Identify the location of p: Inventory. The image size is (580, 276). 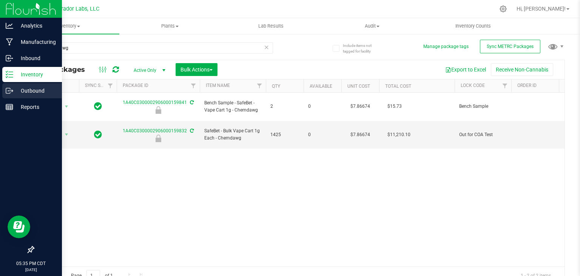
(36, 74).